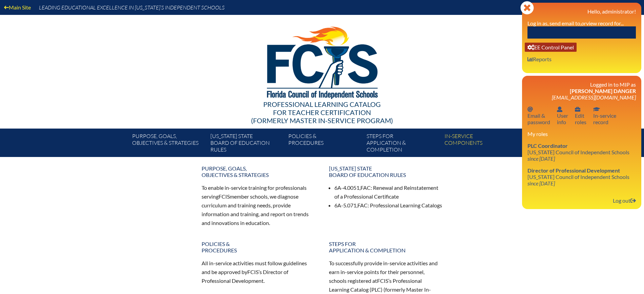 The height and width of the screenshot is (294, 644). What do you see at coordinates (539, 59) in the screenshot?
I see `a: User infoReports` at bounding box center [539, 59].